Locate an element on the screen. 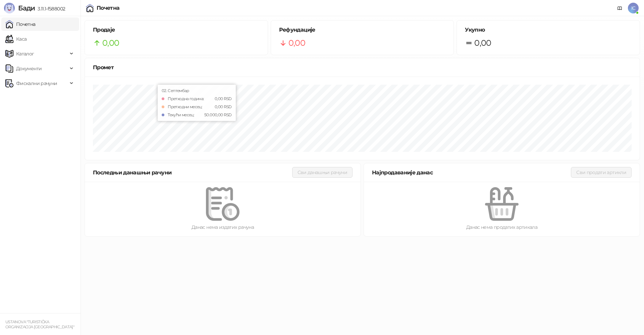  button: Сви данашњи рачуни is located at coordinates (322, 172).